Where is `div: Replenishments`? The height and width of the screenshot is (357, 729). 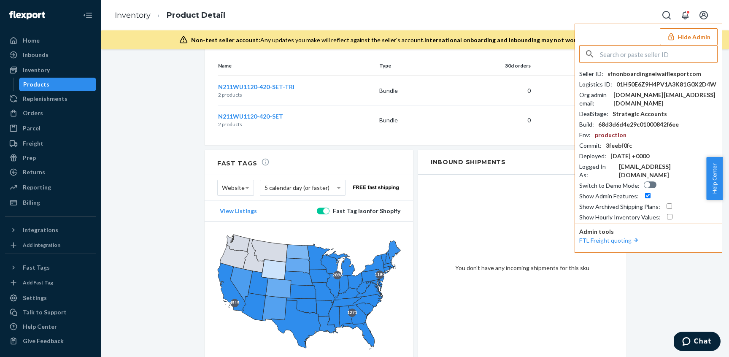 div: Replenishments is located at coordinates (45, 99).